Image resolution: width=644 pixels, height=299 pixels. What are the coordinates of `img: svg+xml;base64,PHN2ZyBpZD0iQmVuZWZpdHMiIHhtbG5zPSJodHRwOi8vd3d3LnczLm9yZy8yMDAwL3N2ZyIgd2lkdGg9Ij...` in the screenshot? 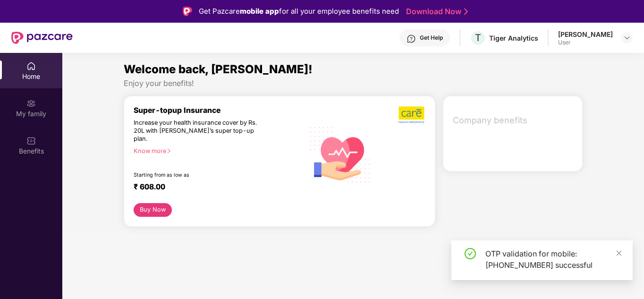 It's located at (31, 141).